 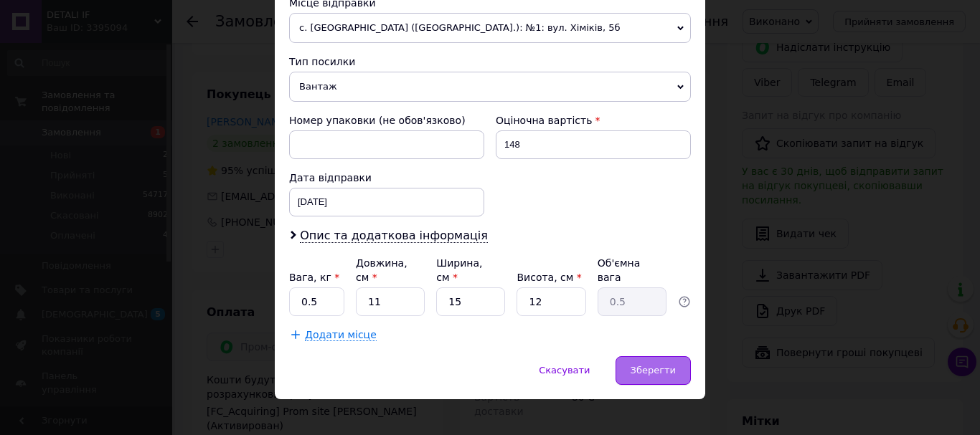 I want to click on span: Тип посилки, so click(x=322, y=62).